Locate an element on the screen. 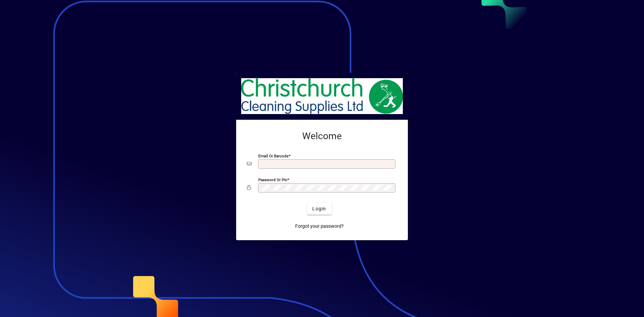 This screenshot has width=644, height=317. mat-label: Email or Barcode is located at coordinates (273, 156).